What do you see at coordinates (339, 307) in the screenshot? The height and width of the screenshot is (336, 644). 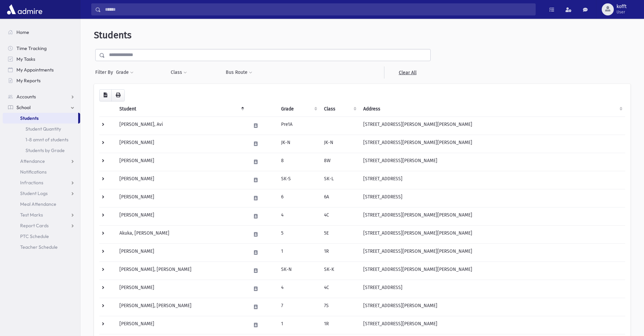 I see `td: 7S` at bounding box center [339, 307].